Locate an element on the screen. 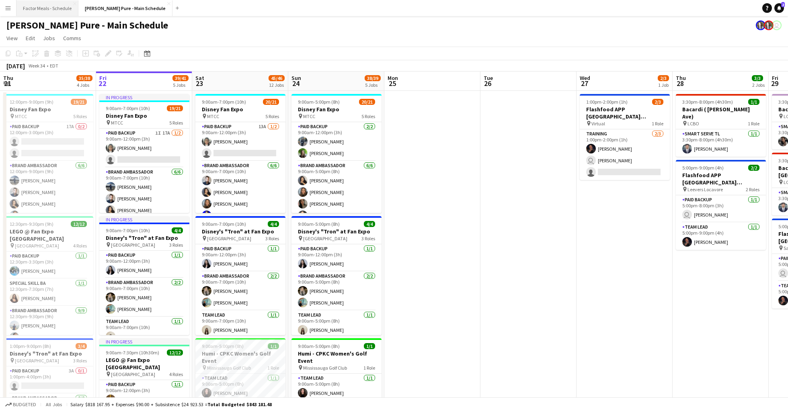  span: 35/38 is located at coordinates (84, 78).